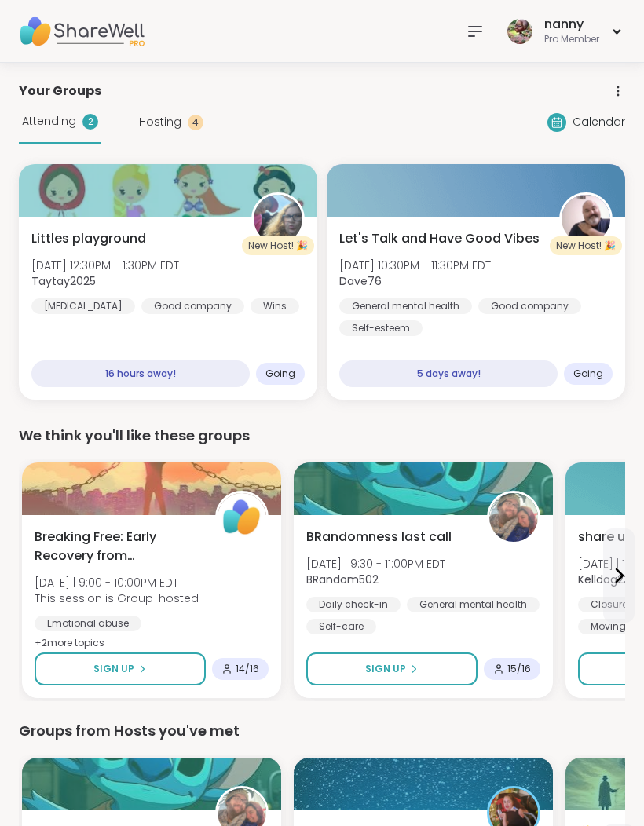 Image resolution: width=644 pixels, height=826 pixels. Describe the element at coordinates (519, 670) in the screenshot. I see `span: 15 / 16` at that location.